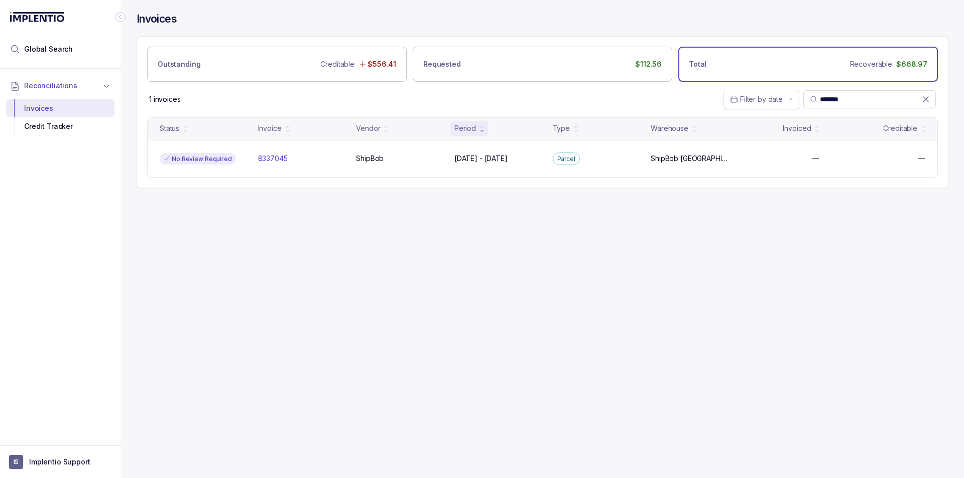 This screenshot has width=964, height=478. I want to click on div: Period, so click(465, 128).